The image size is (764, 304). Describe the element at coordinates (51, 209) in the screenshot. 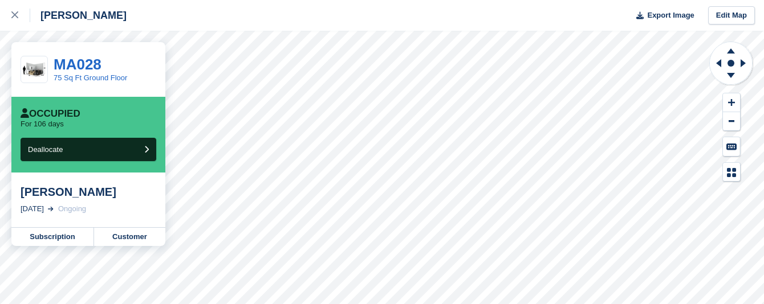

I see `img: arrow-right-light-icn-cde0832a797a2874e46488d9cf13f60e5c3a73dbe684e267c42b8395dfbc2abf.svg` at that location.